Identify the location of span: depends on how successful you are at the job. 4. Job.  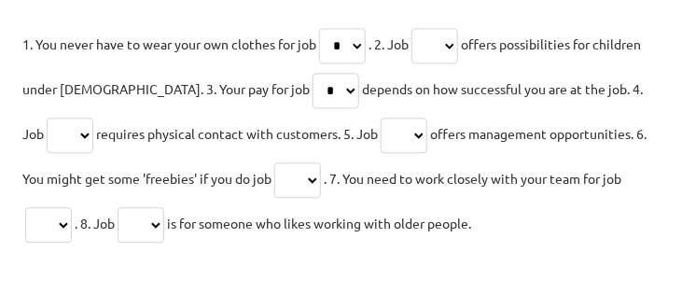
(332, 111).